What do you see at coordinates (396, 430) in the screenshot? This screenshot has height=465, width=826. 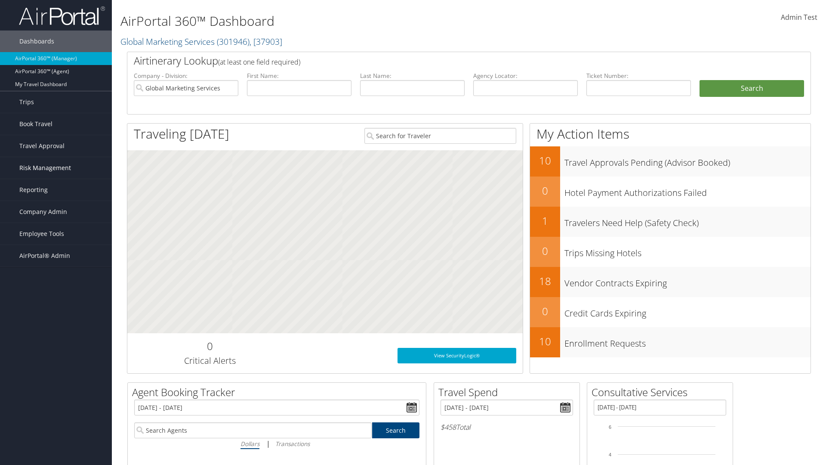 I see `a: Search` at bounding box center [396, 430].